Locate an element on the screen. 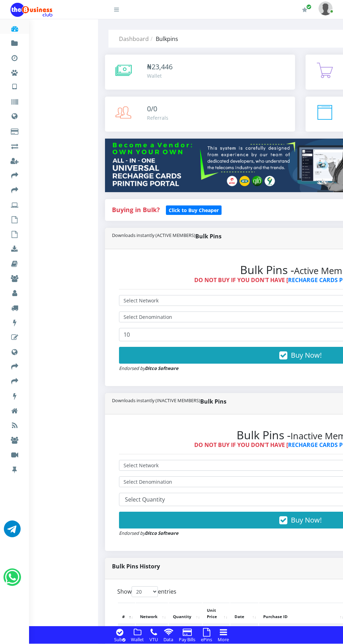  img: User is located at coordinates (326, 8).